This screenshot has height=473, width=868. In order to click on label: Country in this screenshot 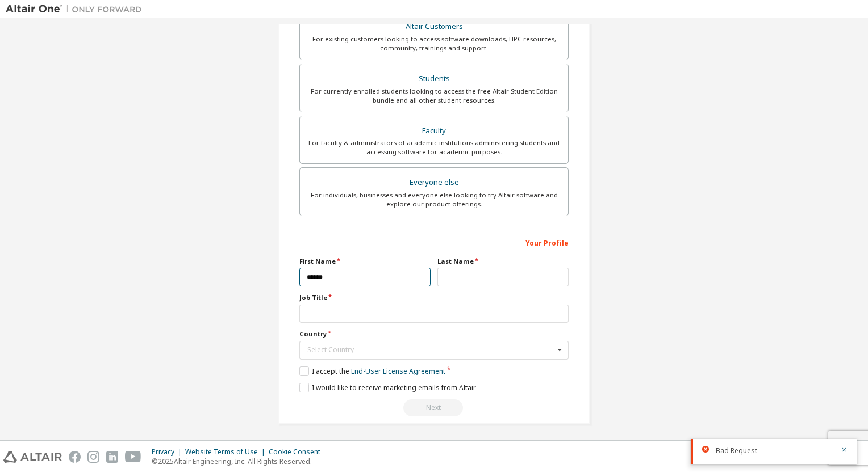, I will do `click(434, 334)`.